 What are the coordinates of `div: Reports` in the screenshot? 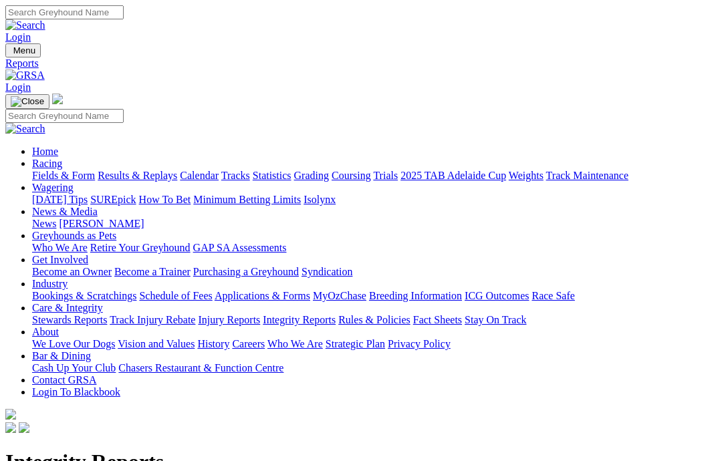 It's located at (361, 64).